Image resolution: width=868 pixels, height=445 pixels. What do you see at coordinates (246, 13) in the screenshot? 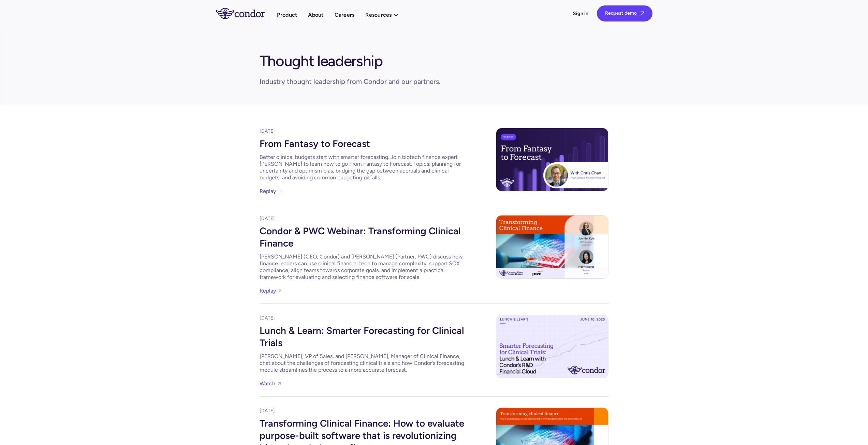
I see `a: home` at bounding box center [246, 13].